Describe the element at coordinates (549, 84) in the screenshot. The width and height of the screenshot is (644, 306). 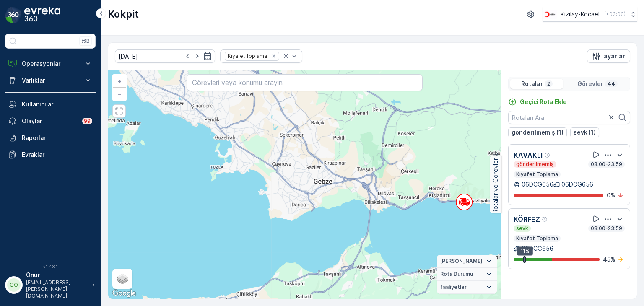
I see `p: 2` at that location.